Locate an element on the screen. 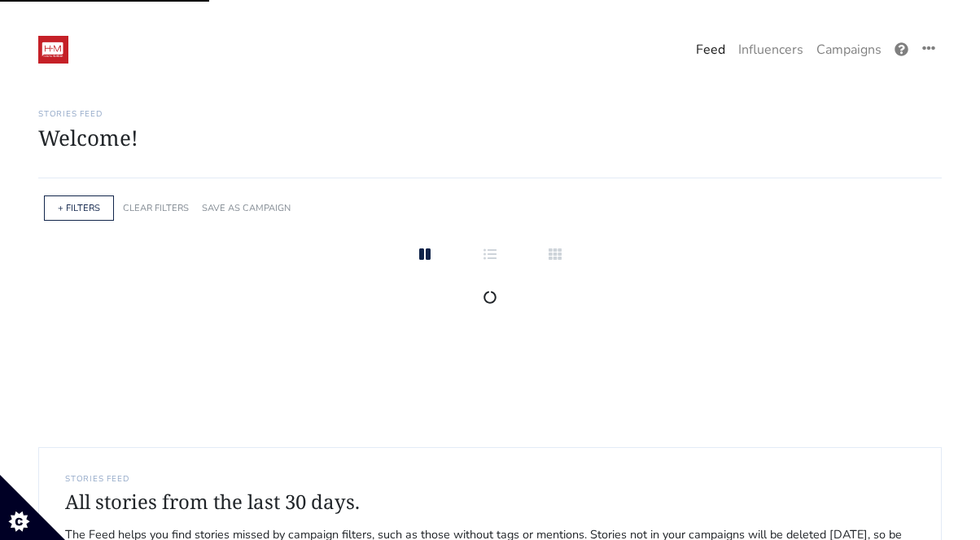 The image size is (980, 540). a: SAVE AS CAMPAIGN is located at coordinates (246, 208).